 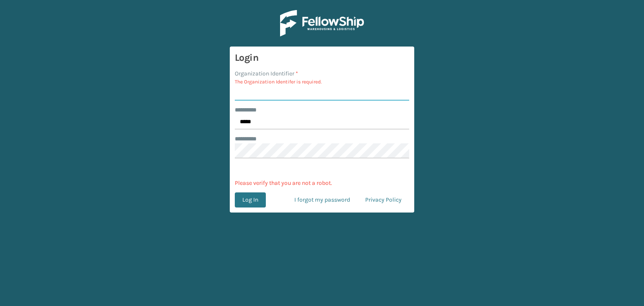 I want to click on a: Privacy Policy, so click(x=383, y=200).